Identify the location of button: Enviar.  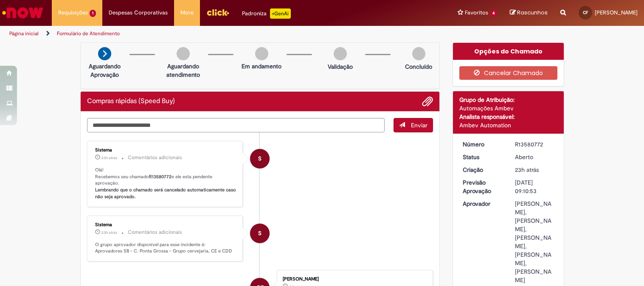
(413, 125).